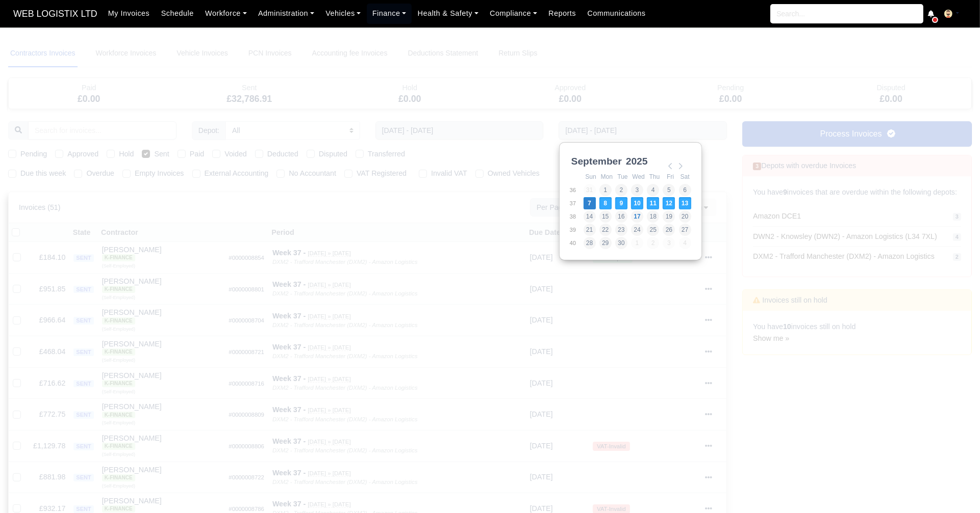 The image size is (980, 513). Describe the element at coordinates (653, 217) in the screenshot. I see `button: 18` at that location.